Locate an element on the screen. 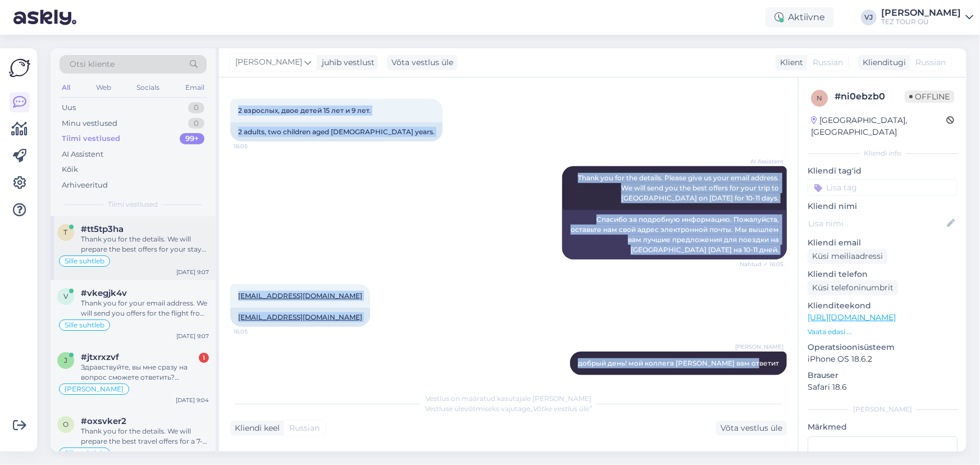  div: 1 is located at coordinates (204, 358).